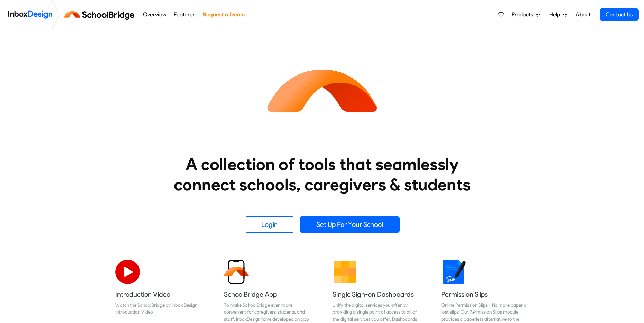  I want to click on img: 2022_07_11_icon_video_playback.svg, so click(128, 272).